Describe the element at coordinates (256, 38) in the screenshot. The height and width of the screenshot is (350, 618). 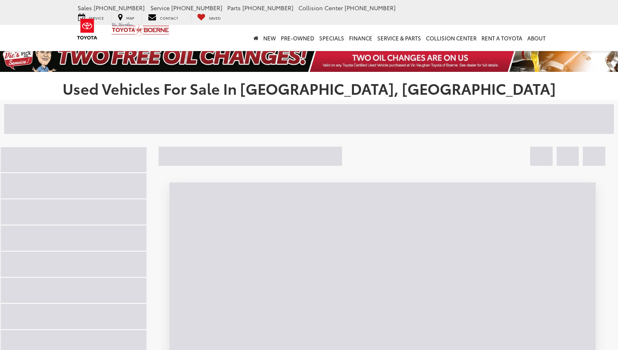
I see `a: Home` at that location.